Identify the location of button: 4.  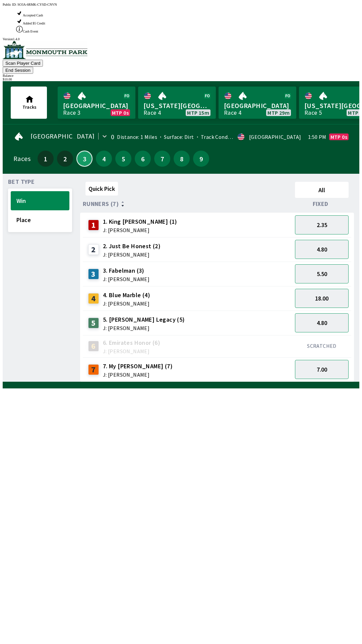
(104, 159).